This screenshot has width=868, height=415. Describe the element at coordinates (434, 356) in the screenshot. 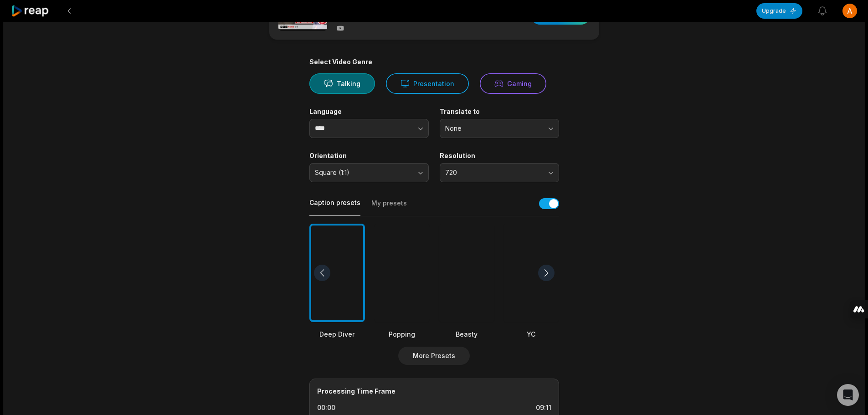

I see `button: More Presets` at that location.